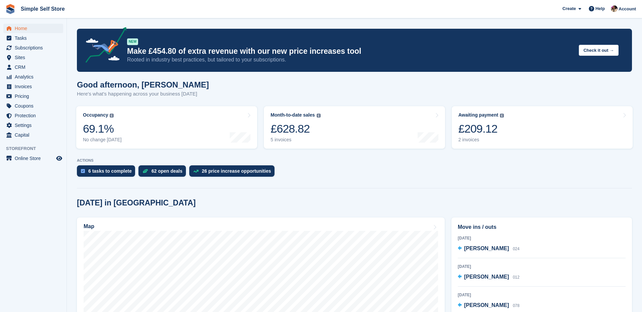  What do you see at coordinates (59, 159) in the screenshot?
I see `a: Preview store` at bounding box center [59, 159].